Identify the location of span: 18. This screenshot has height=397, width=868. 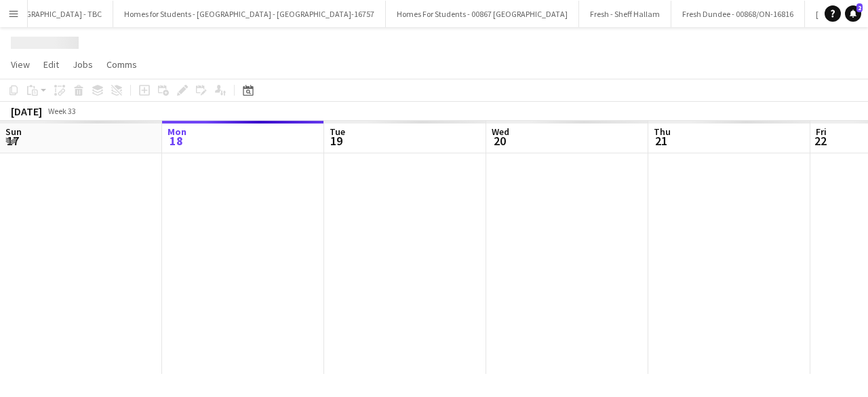
(175, 140).